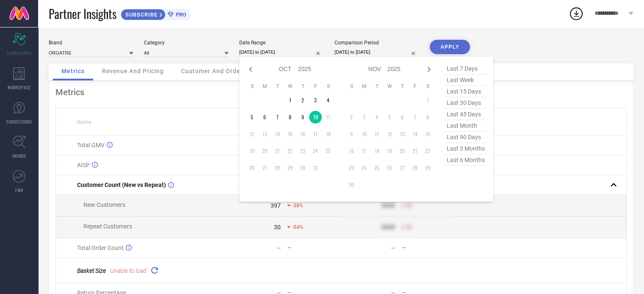 The image size is (644, 294). Describe the element at coordinates (277, 134) in the screenshot. I see `td: Tue Oct 14 2025` at that location.